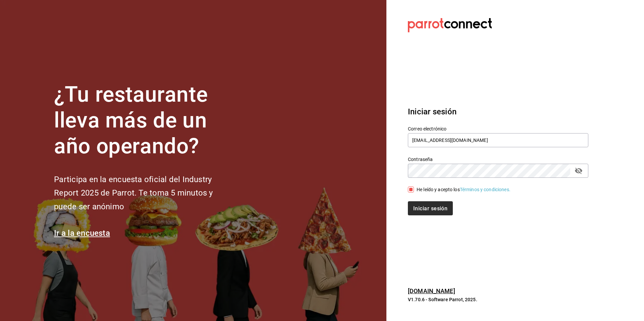  I want to click on input: Ingresa tu correo electrónico, so click(498, 140).